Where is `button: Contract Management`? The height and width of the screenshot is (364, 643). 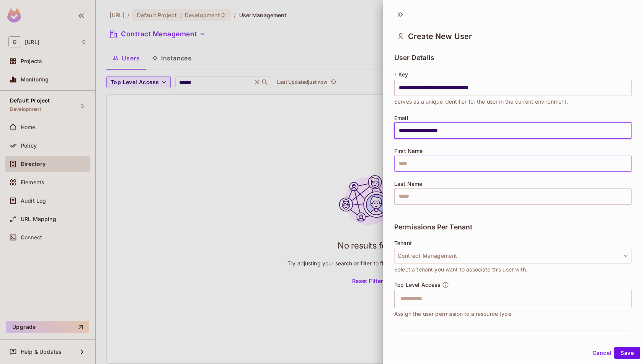
button: Contract Management is located at coordinates (513, 256).